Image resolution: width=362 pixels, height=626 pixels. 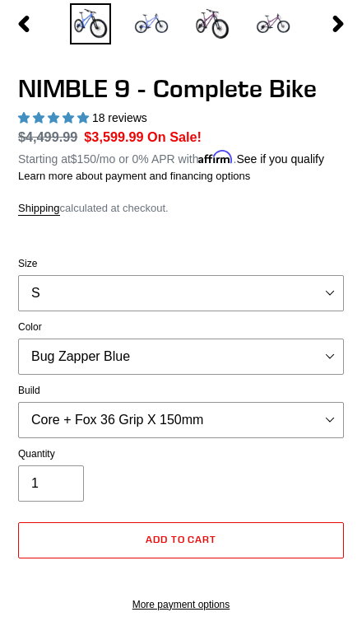 I want to click on label: Quantity, so click(x=181, y=454).